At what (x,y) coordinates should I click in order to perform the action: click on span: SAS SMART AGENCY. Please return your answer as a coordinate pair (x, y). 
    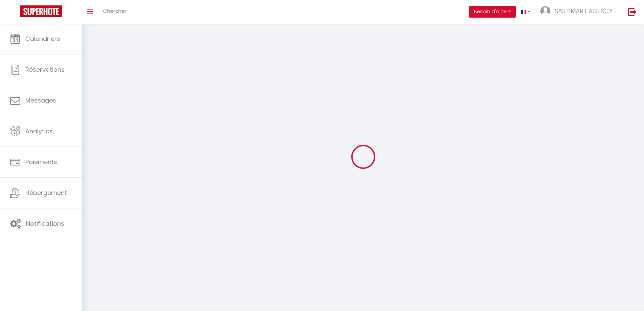
    Looking at the image, I should click on (583, 11).